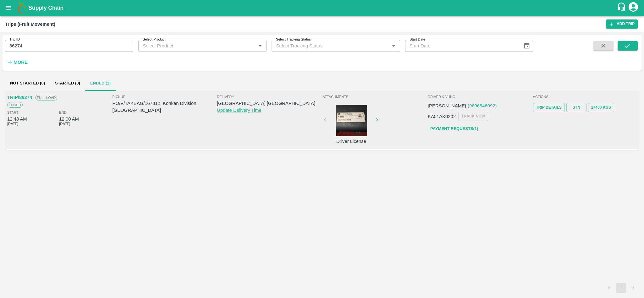  What do you see at coordinates (154, 39) in the screenshot?
I see `label: Select Product` at bounding box center [154, 39].